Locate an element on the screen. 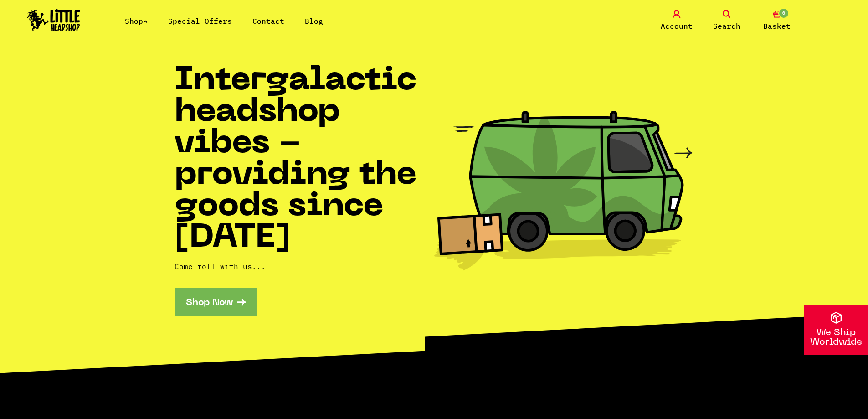 The width and height of the screenshot is (868, 419). a: Blog is located at coordinates (314, 21).